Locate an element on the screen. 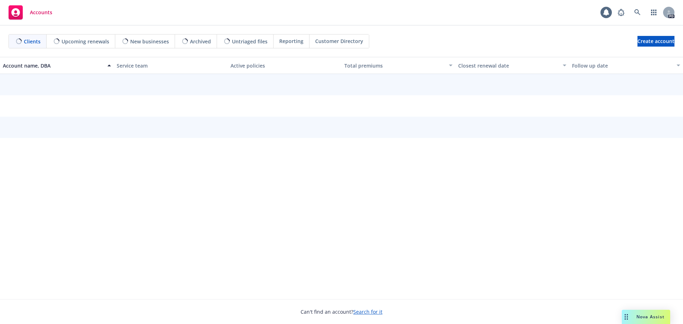  a: Create account is located at coordinates (656, 41).